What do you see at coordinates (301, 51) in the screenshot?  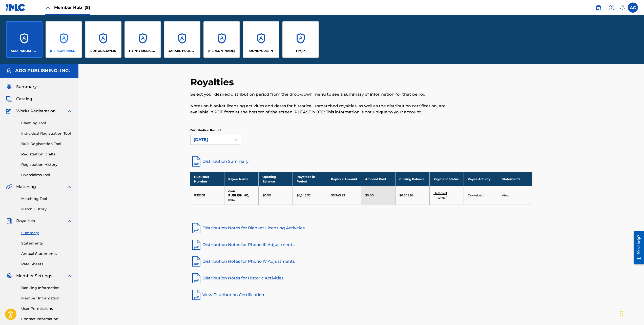 I see `p: Prajin` at bounding box center [301, 51].